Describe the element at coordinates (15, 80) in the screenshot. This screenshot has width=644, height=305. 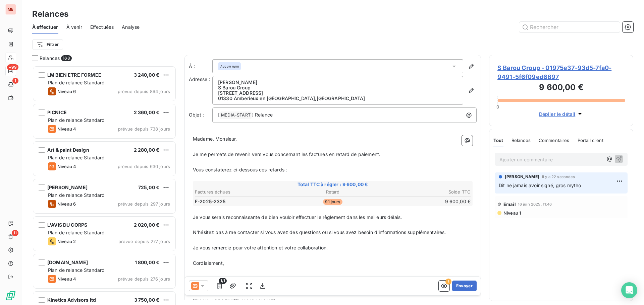
I see `span: 1` at that location.